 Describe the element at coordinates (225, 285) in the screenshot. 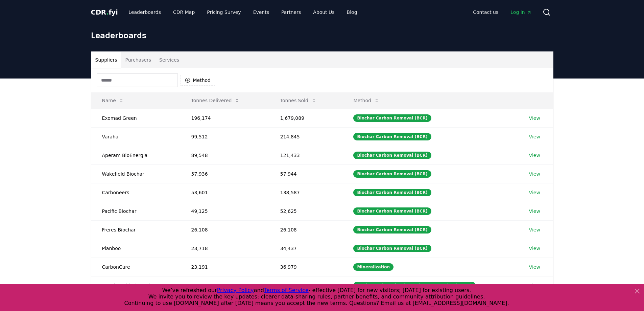

I see `td: 22,780` at that location.